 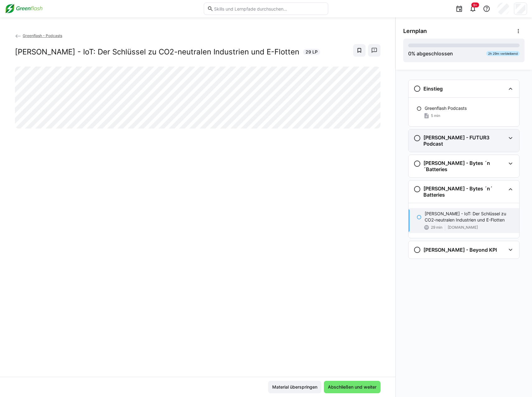 I want to click on p: Greenflash Podcasts, so click(x=445, y=108).